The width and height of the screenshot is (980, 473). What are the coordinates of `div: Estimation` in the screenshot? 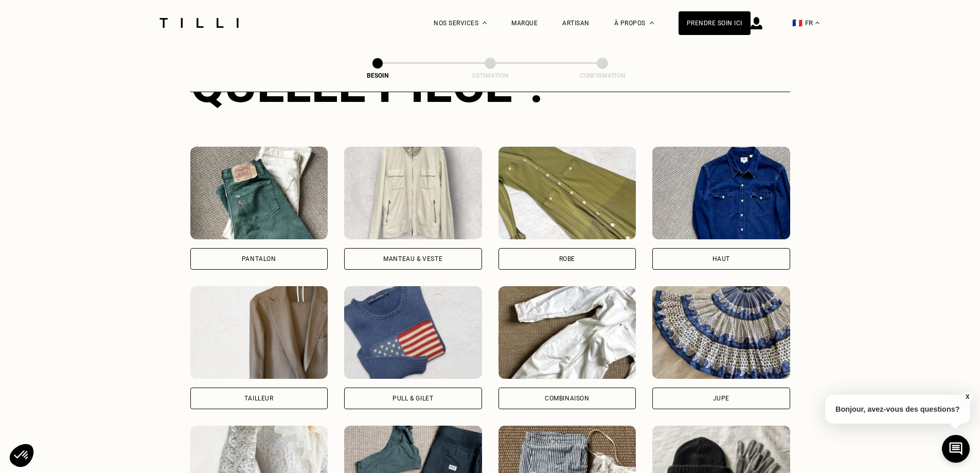 It's located at (490, 75).